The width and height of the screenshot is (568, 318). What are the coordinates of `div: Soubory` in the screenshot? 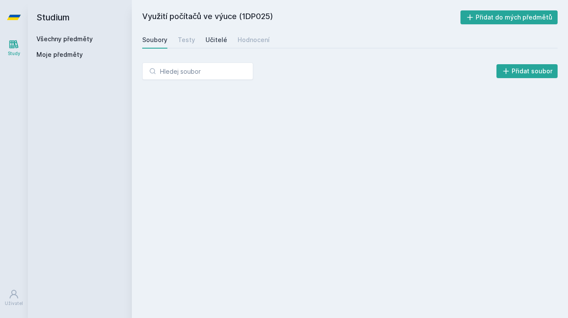 It's located at (155, 40).